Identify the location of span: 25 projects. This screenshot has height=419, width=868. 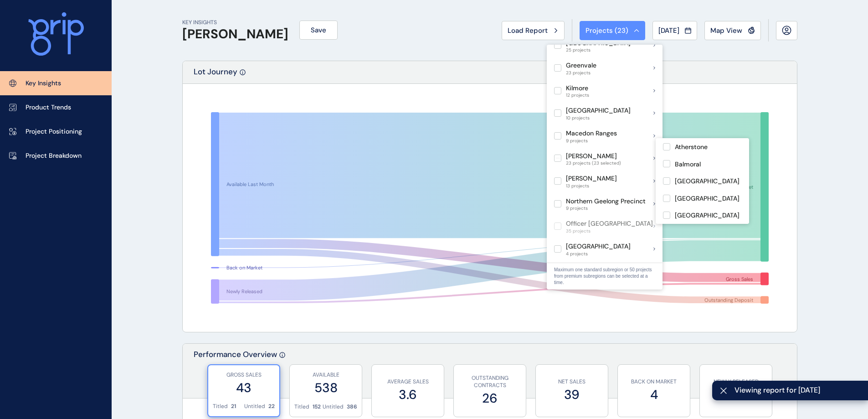
(598, 50).